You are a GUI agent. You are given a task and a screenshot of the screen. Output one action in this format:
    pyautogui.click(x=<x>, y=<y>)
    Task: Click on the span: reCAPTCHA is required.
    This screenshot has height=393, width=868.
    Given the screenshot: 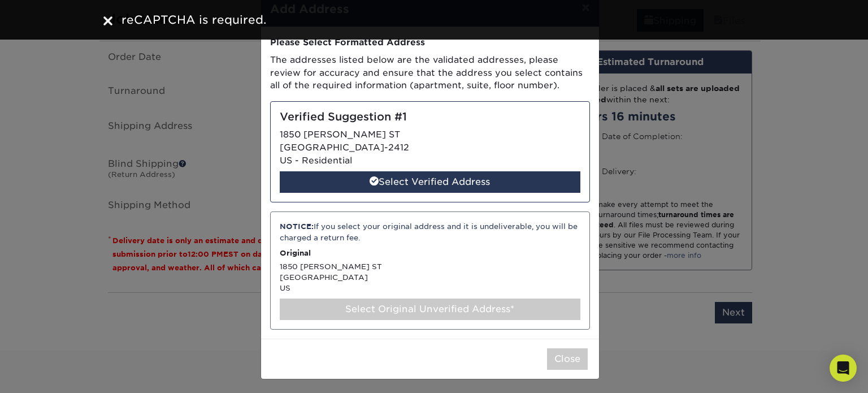 What is the action you would take?
    pyautogui.click(x=194, y=20)
    